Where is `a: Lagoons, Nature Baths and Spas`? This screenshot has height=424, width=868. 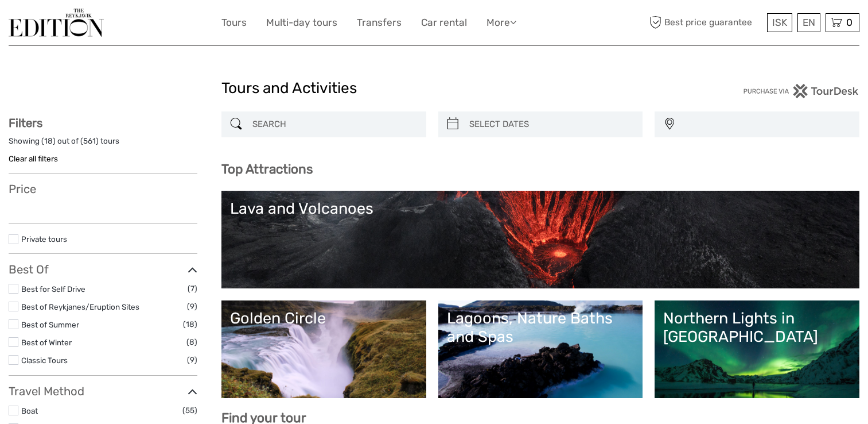 a: Lagoons, Nature Baths and Spas is located at coordinates (541, 349).